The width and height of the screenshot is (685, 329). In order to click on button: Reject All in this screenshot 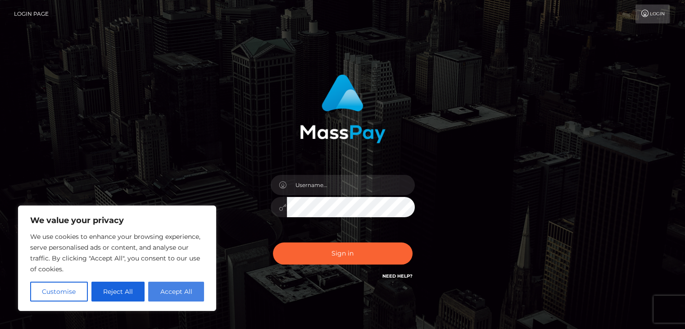, I will do `click(118, 292)`.